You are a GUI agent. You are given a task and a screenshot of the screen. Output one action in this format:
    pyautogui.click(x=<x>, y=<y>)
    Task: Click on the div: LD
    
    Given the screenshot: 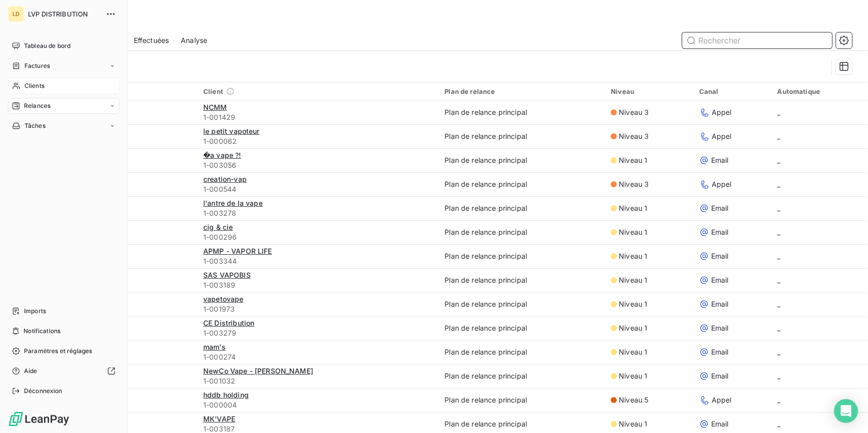 What is the action you would take?
    pyautogui.click(x=16, y=14)
    